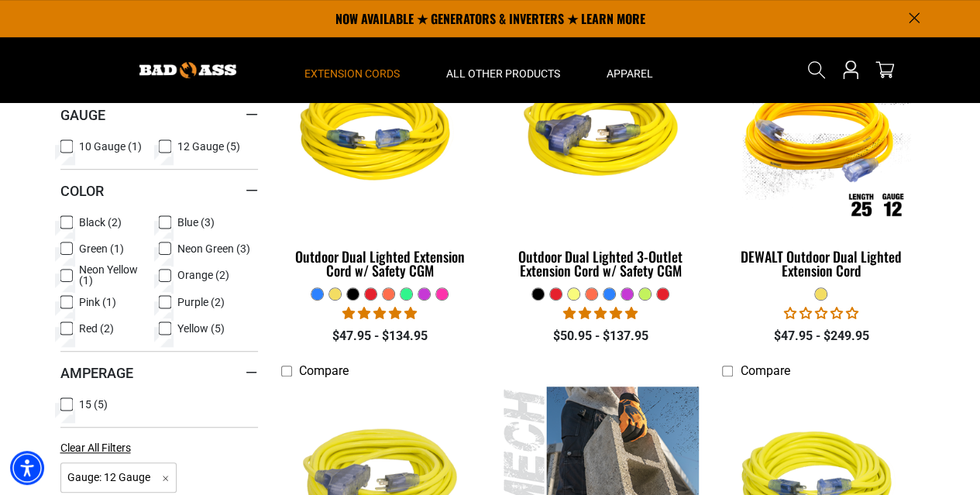  What do you see at coordinates (816, 70) in the screenshot?
I see `summary: Search` at bounding box center [816, 70].